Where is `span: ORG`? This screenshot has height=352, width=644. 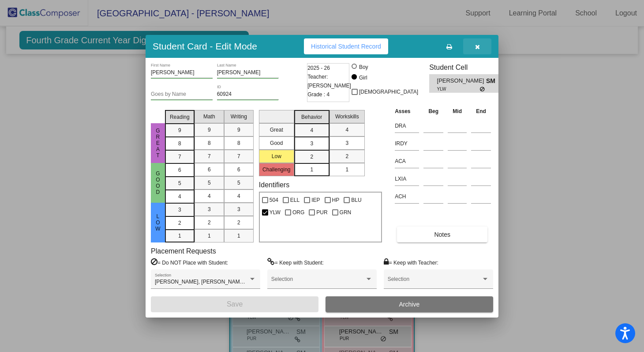 span: ORG is located at coordinates (298, 212).